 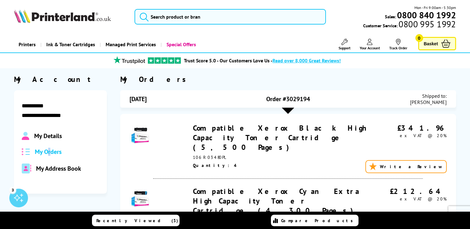 What do you see at coordinates (282, 158) in the screenshot?
I see `div: 106R03480PL` at bounding box center [282, 158].